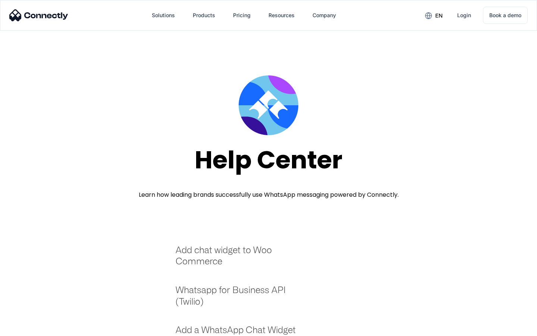 This screenshot has height=336, width=537. Describe the element at coordinates (204, 15) in the screenshot. I see `div: Products` at that location.